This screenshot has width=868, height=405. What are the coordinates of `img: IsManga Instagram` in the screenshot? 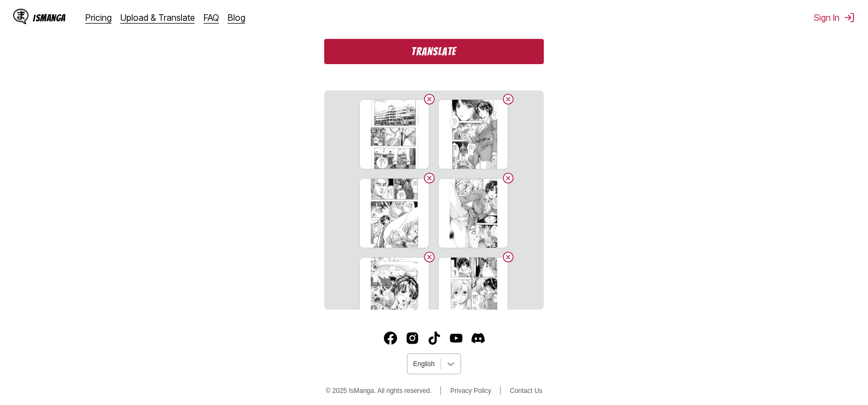 It's located at (413, 338).